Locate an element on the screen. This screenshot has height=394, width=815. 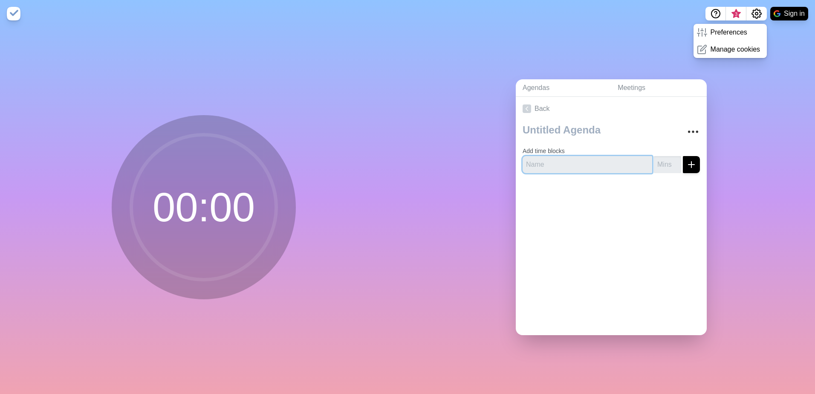
button: More is located at coordinates (693, 132).